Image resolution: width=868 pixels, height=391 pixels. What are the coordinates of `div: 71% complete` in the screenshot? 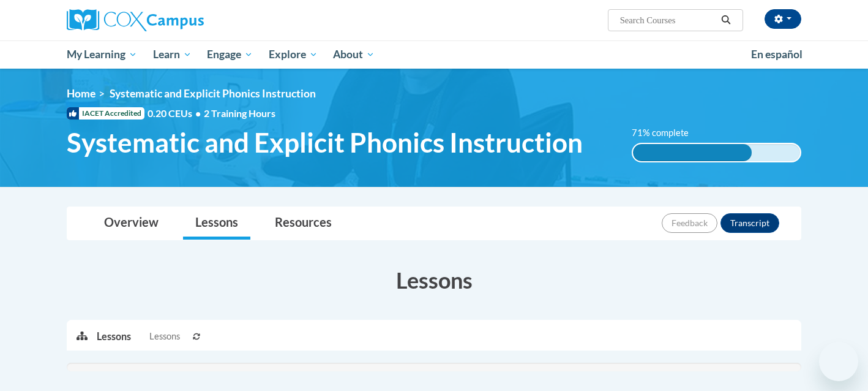 It's located at (692, 153).